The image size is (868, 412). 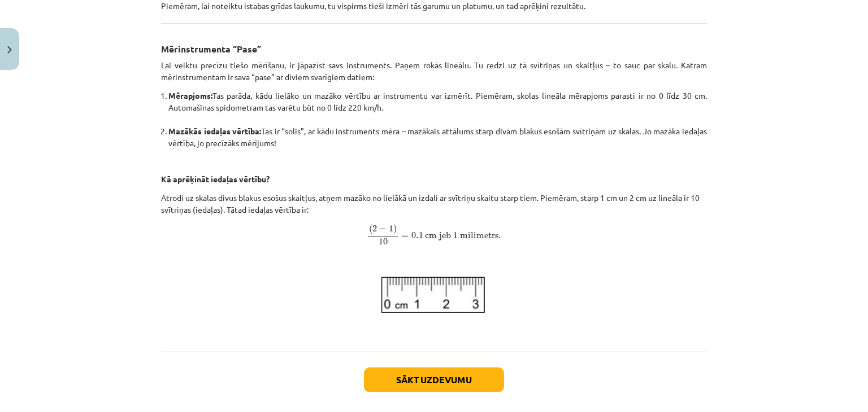 What do you see at coordinates (437, 137) in the screenshot?
I see `li: Tas ir “solis”, ar kādu instruments mēra – mazākais attālums starp divām blakus esošām svītriņām ...` at bounding box center [437, 137].